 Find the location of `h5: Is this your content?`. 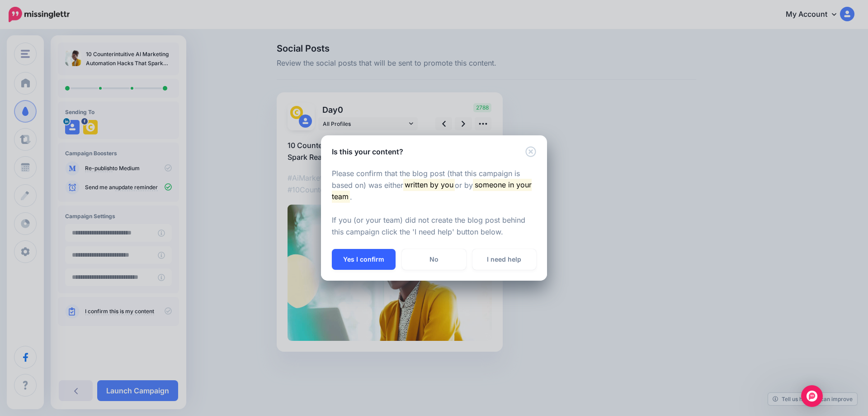

h5: Is this your content? is located at coordinates (368, 152).